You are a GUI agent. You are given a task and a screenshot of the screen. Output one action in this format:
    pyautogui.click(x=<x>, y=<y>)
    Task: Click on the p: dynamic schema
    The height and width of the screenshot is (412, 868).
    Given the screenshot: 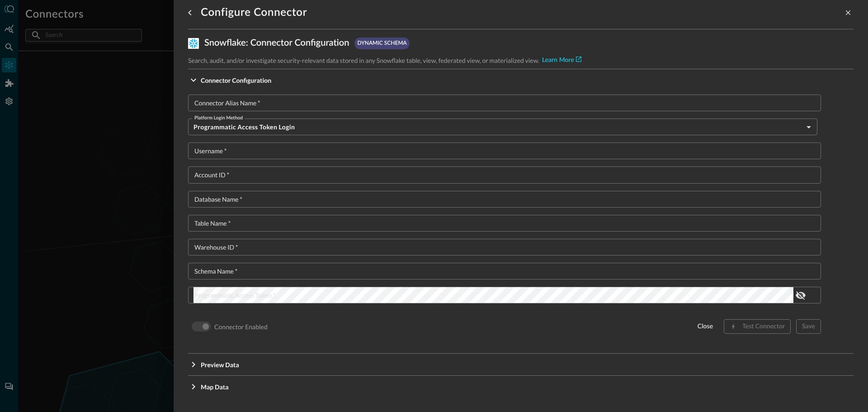 What is the action you would take?
    pyautogui.click(x=381, y=43)
    